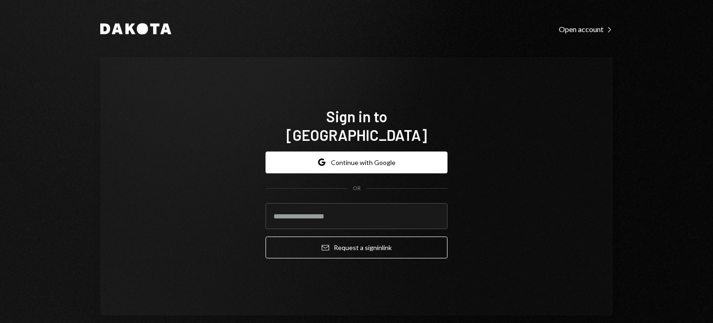 The image size is (713, 323). What do you see at coordinates (357, 247) in the screenshot?
I see `button: Request a signinlink` at bounding box center [357, 247].